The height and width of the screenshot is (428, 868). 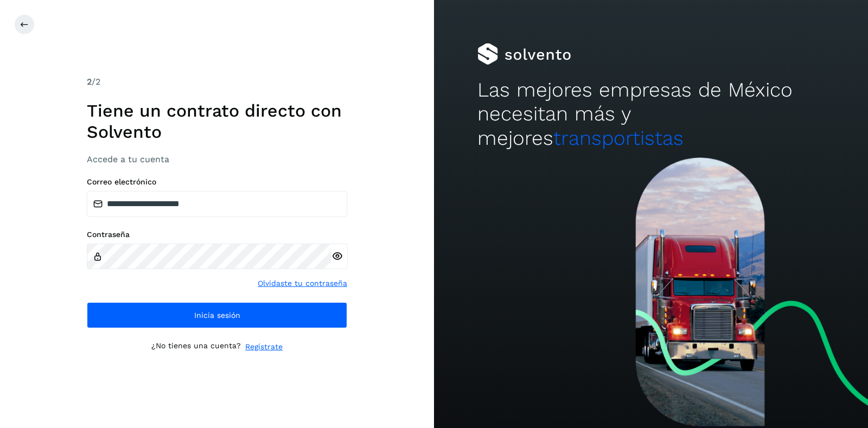 I want to click on span: 2, so click(x=89, y=81).